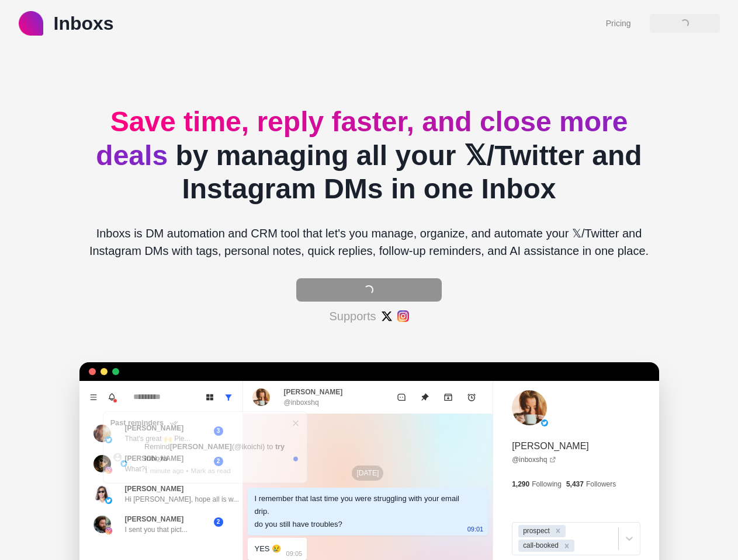  I want to click on div: prospect, so click(535, 531).